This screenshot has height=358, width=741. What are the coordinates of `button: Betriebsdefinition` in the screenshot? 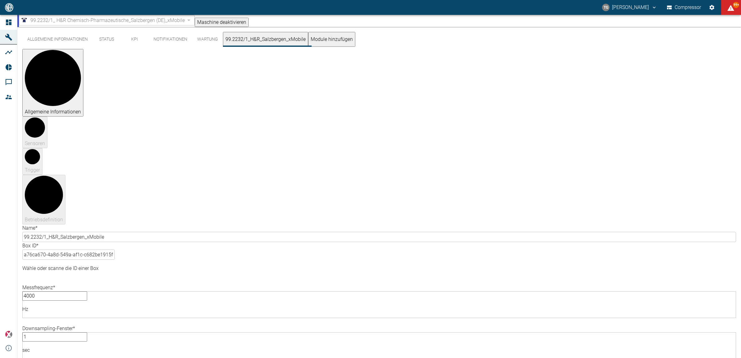 It's located at (44, 200).